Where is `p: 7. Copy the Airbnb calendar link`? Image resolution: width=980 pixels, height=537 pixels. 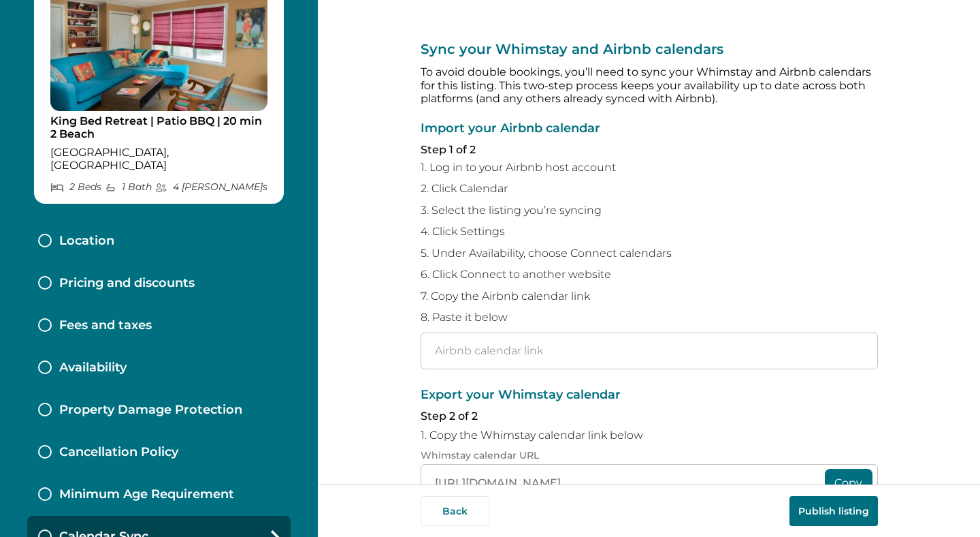
p: 7. Copy the Airbnb calendar link is located at coordinates (650, 296).